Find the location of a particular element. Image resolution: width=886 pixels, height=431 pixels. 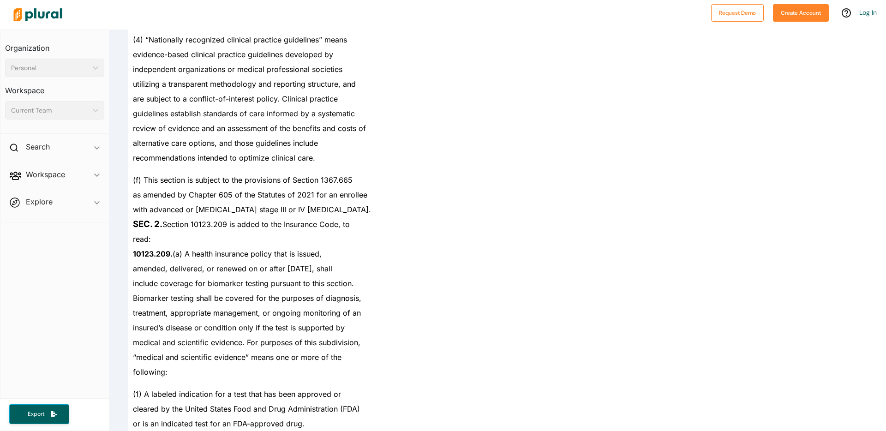

button: Request Demo is located at coordinates (737, 13).